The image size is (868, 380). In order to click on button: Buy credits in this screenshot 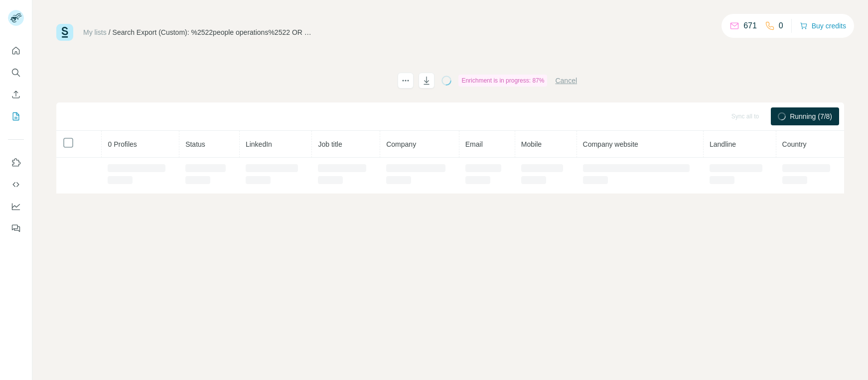, I will do `click(822, 26)`.